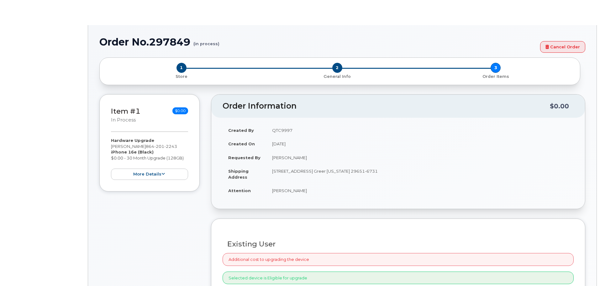 The width and height of the screenshot is (600, 286). What do you see at coordinates (386, 106) in the screenshot?
I see `h2: Order Information` at bounding box center [386, 106].